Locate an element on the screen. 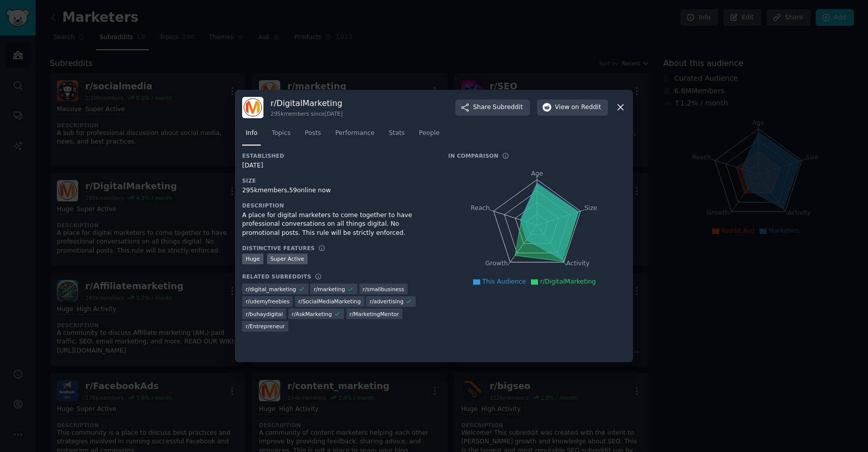  span: r/ marketing is located at coordinates (329, 289).